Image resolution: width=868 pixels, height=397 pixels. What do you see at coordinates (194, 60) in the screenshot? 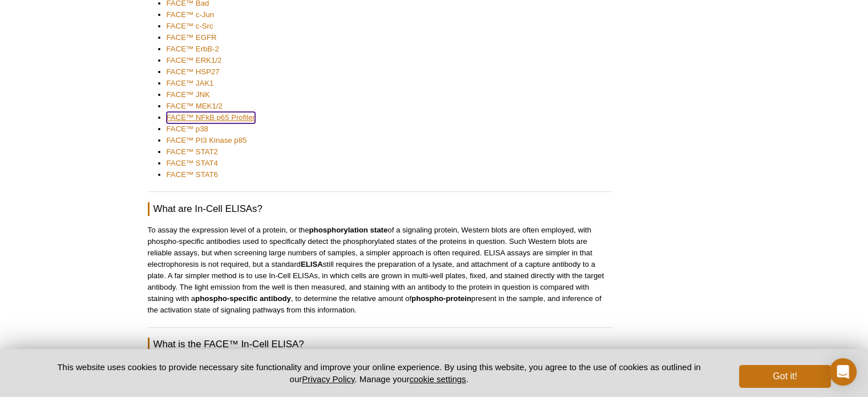
I see `a: FACE™ ERK1/2` at bounding box center [194, 60].